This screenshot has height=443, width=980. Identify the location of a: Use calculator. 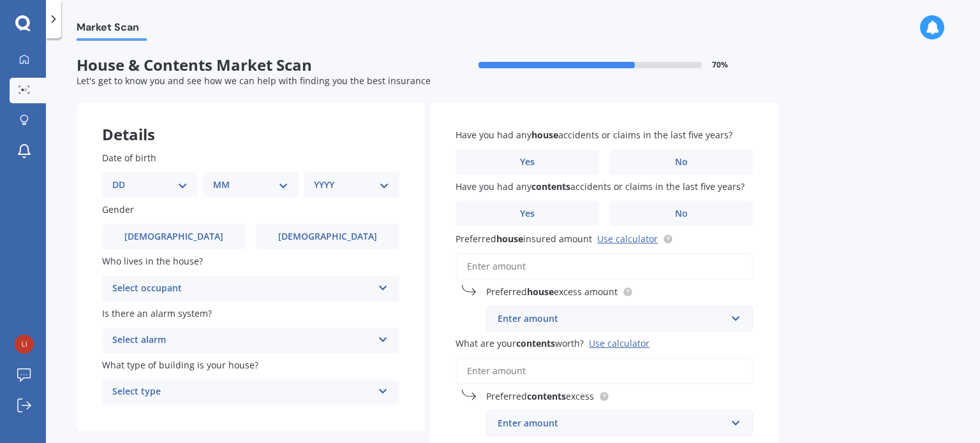
(628, 238).